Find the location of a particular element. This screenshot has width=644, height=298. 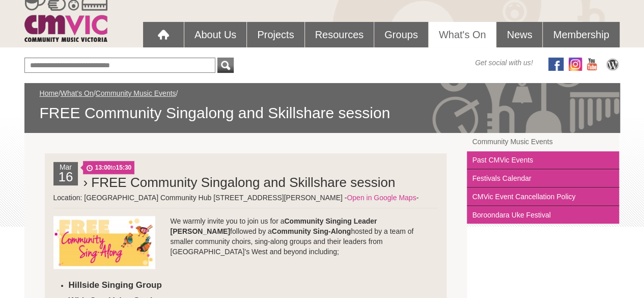

a: Boroondara Uke Festival is located at coordinates (542, 215).